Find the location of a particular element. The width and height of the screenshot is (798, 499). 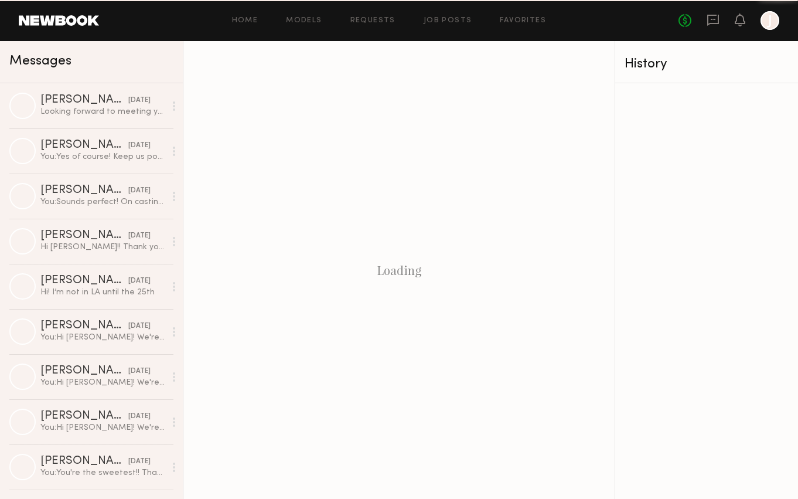

a: Job Posts is located at coordinates (448, 21).